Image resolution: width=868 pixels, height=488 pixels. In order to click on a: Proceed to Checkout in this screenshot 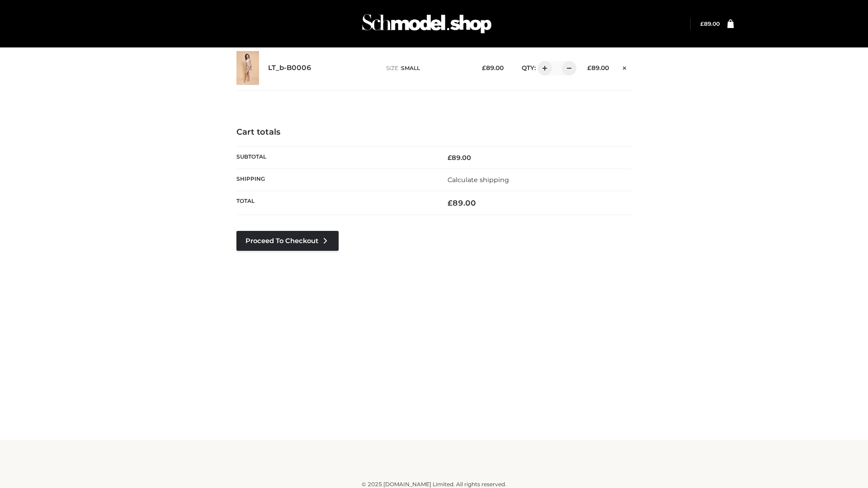, I will do `click(288, 241)`.